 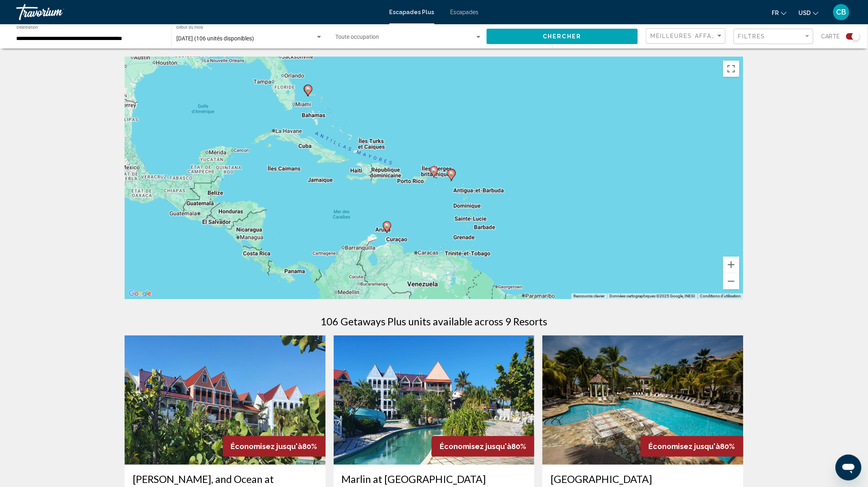 I want to click on span: Fr, so click(x=775, y=13).